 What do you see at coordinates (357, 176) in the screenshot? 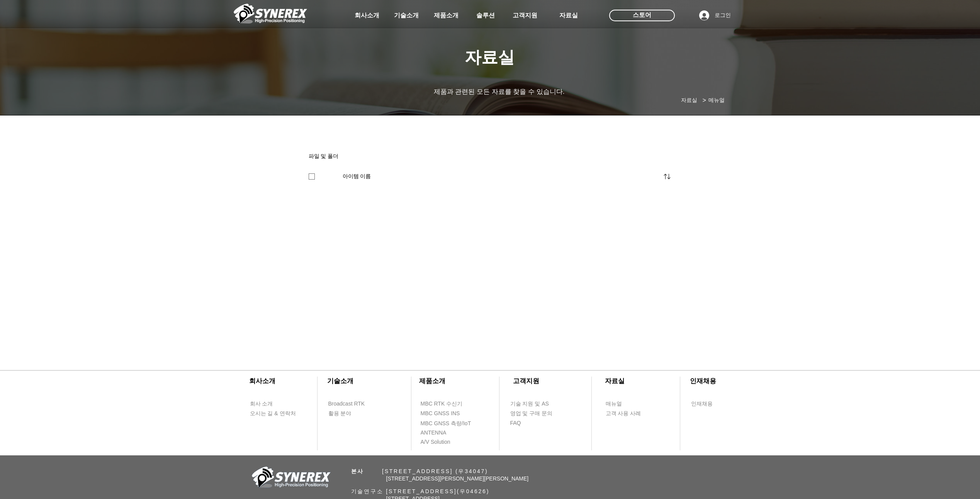
I see `span: 아이템 이름` at bounding box center [357, 176].